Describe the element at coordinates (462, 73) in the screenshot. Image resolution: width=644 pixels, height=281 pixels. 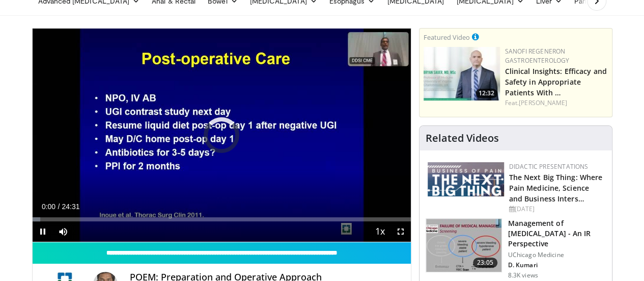
I see `img: bf9ce42c-6823-4735-9d6f-bc9dbebbcf2c.png.150x105_q85_crop-smart_upscale.jpg` at that location.